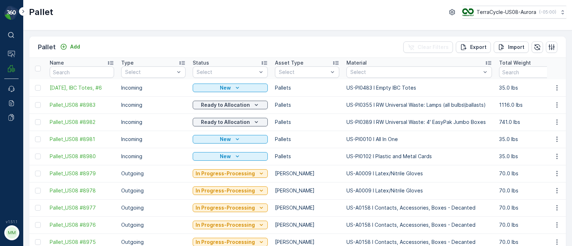  What do you see at coordinates (82, 225) in the screenshot?
I see `a: Pallet_US08 #8976` at bounding box center [82, 225].